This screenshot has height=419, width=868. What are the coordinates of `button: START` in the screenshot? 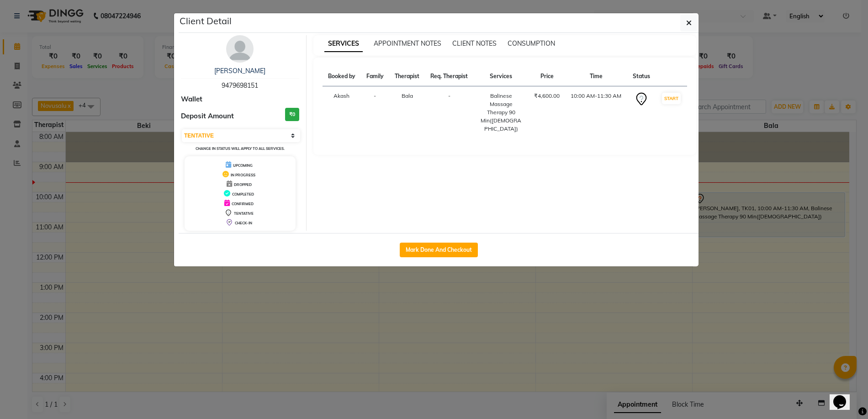 It's located at (672, 99).